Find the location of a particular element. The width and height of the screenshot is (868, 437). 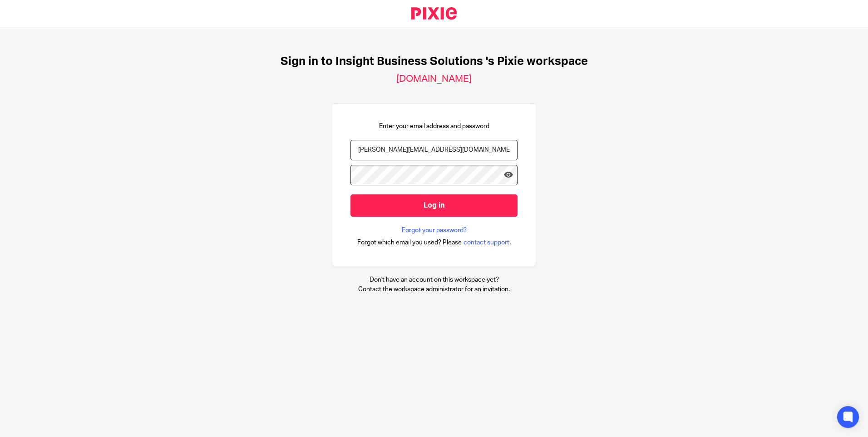

span: contact support is located at coordinates (486, 242).